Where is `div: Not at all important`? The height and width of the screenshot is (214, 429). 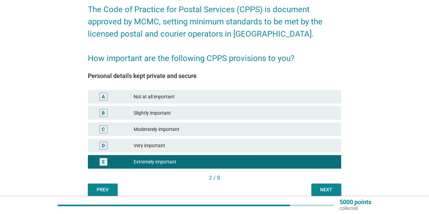
div: Not at all important is located at coordinates (234, 97).